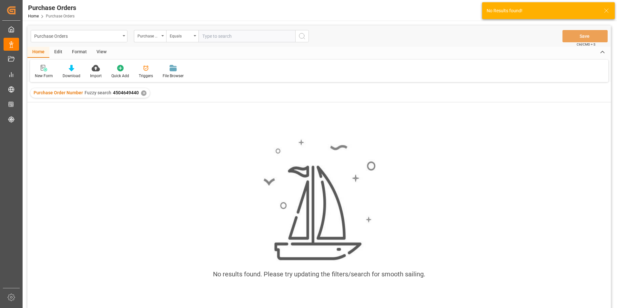  I want to click on div: Home, so click(38, 52).